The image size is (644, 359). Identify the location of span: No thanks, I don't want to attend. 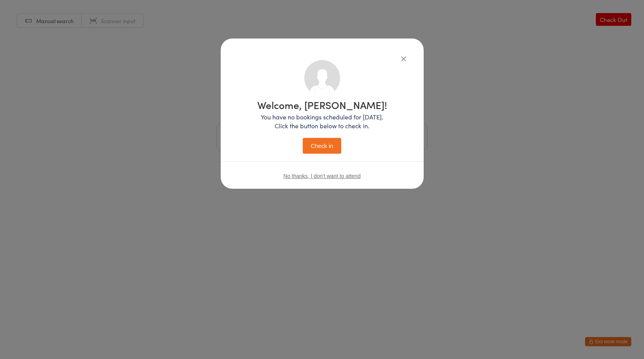
(322, 176).